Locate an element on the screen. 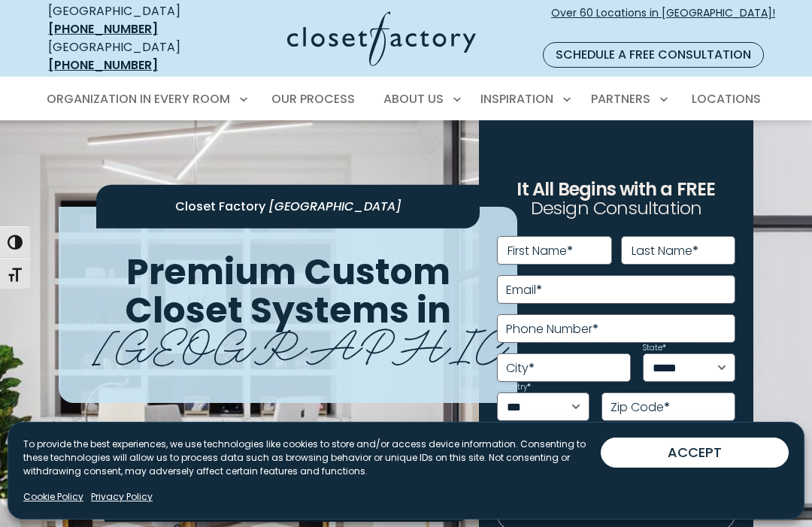  label: Phone Number is located at coordinates (552, 329).